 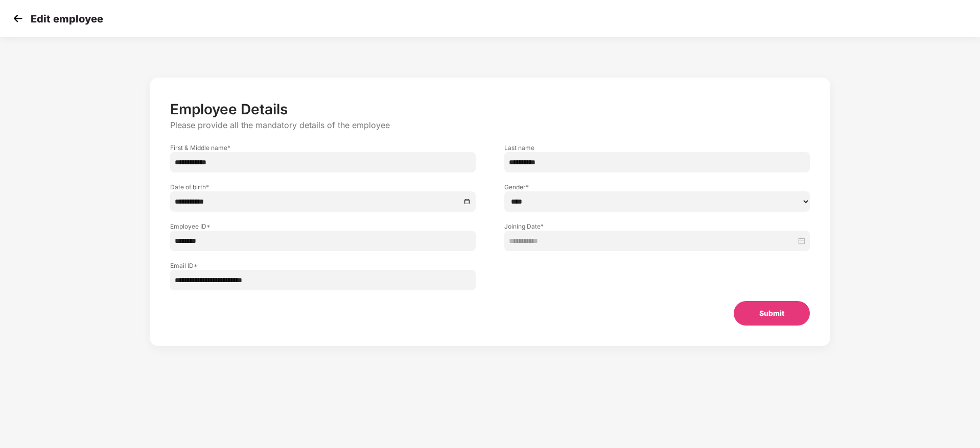 I want to click on label: Email ID, so click(x=323, y=266).